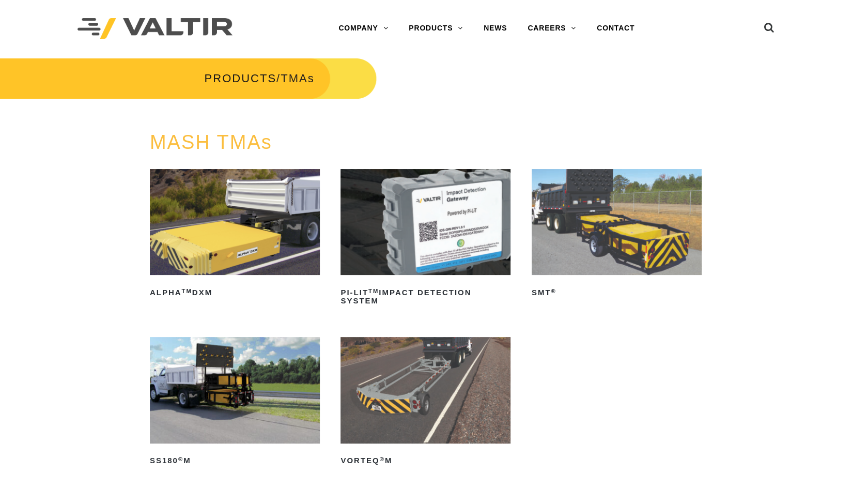 The image size is (852, 504). Describe the element at coordinates (425, 239) in the screenshot. I see `a: PI-LITTMImpact Detection System` at that location.